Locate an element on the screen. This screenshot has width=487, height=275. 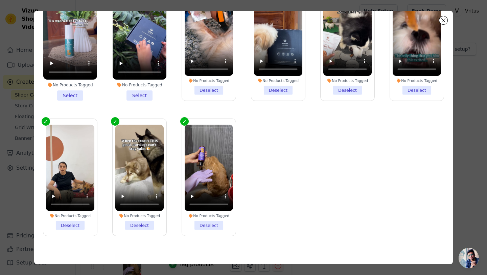
div: Open chat is located at coordinates (469, 258).